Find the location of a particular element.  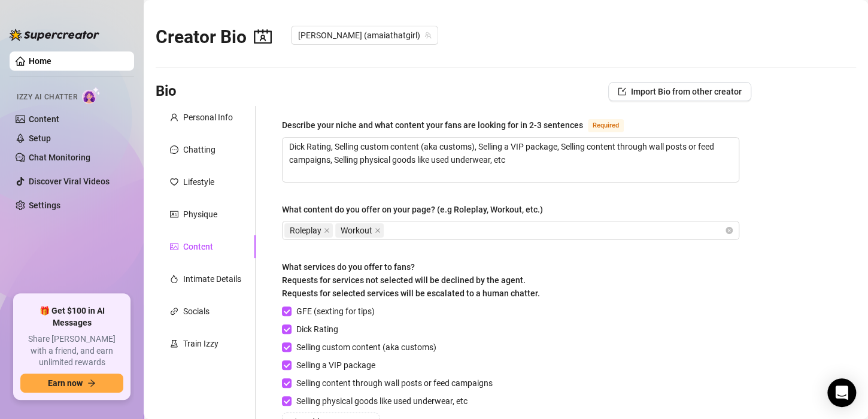

button: Import Bio from other creator is located at coordinates (679, 91).